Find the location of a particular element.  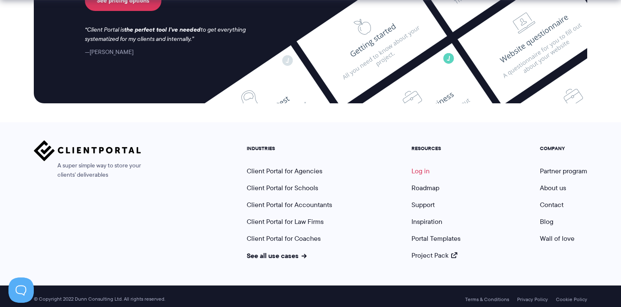

a: Terms & Conditions is located at coordinates (487, 300).